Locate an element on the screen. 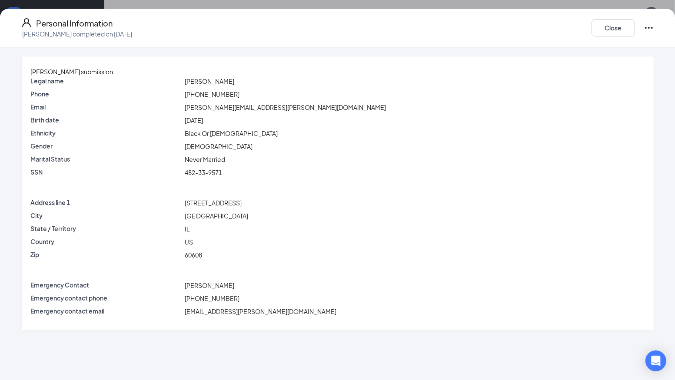 This screenshot has width=675, height=380. button: Close is located at coordinates (613, 28).